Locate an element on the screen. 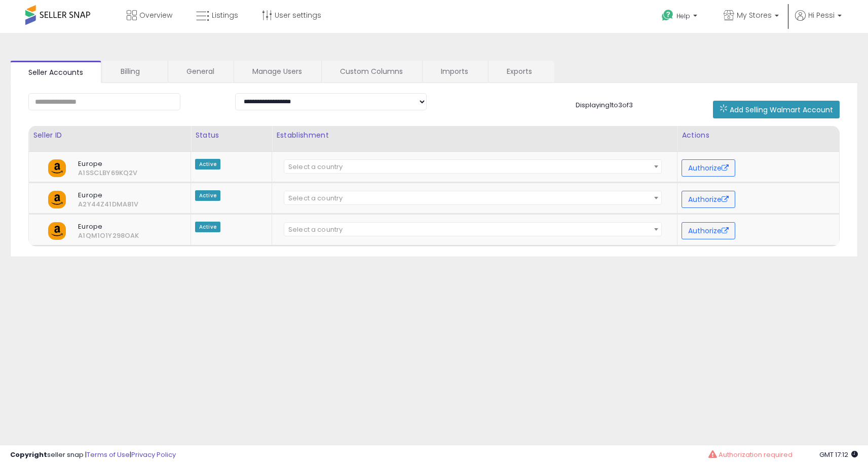 The width and height of the screenshot is (868, 465). span: Add Selling Walmart Account is located at coordinates (781, 110).